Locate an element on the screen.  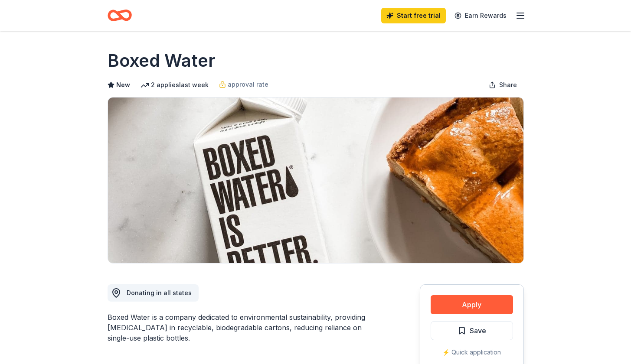
span: New is located at coordinates (123, 85).